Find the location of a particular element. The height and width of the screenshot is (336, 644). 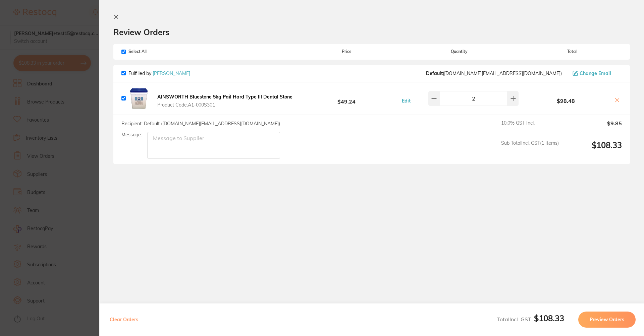

output: $9.85 is located at coordinates (593, 127).